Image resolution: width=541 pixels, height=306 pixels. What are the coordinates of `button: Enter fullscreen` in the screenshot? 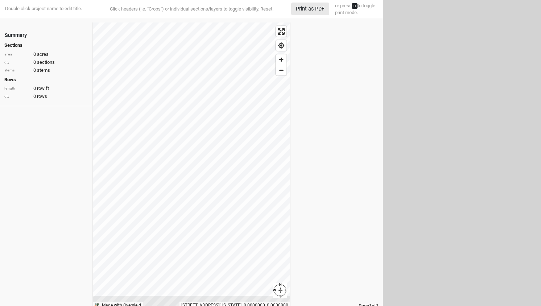 It's located at (281, 31).